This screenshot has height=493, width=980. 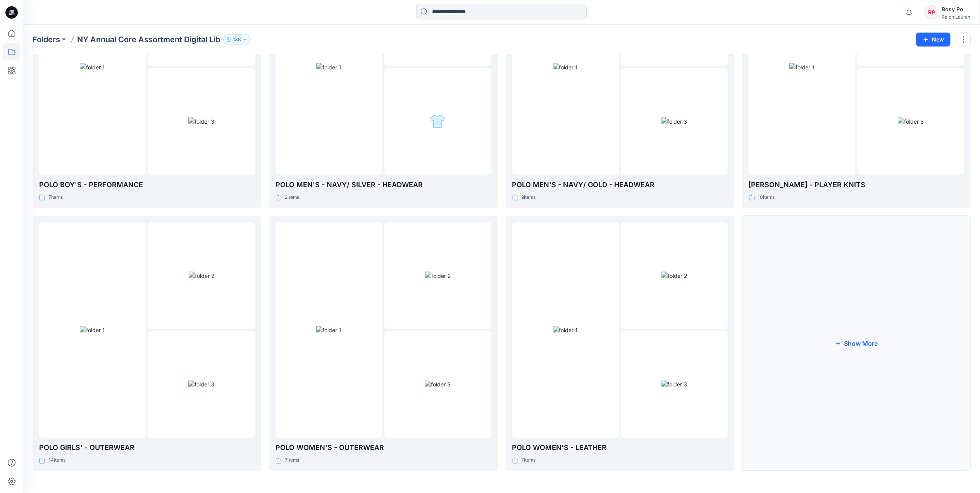 What do you see at coordinates (46, 39) in the screenshot?
I see `a: Folders` at bounding box center [46, 39].